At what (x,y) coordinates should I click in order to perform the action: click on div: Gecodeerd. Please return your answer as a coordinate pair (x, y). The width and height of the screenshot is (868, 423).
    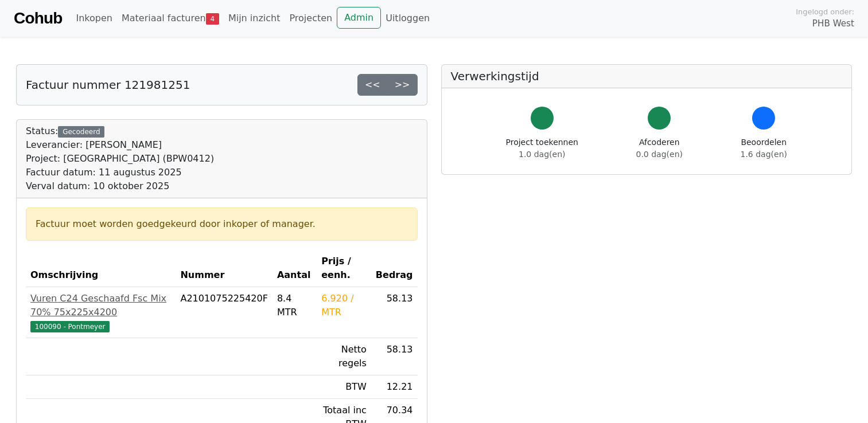
    Looking at the image, I should click on (81, 132).